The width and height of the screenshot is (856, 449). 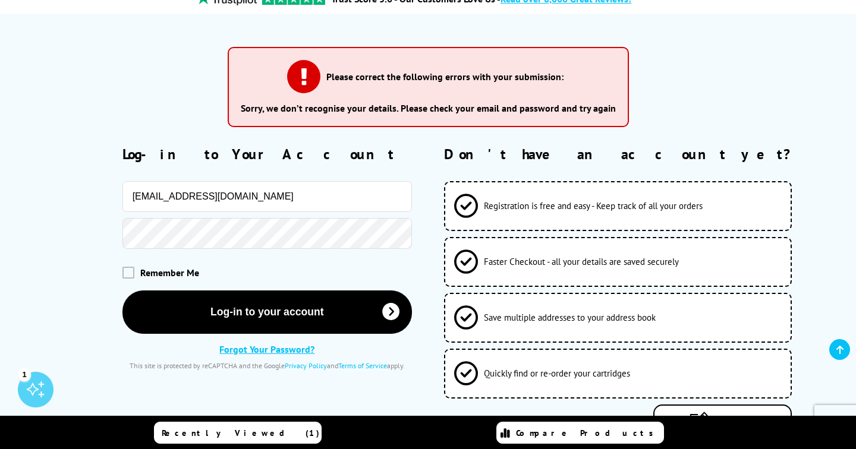 What do you see at coordinates (637, 154) in the screenshot?
I see `h2: Don't have an account yet?` at bounding box center [637, 154].